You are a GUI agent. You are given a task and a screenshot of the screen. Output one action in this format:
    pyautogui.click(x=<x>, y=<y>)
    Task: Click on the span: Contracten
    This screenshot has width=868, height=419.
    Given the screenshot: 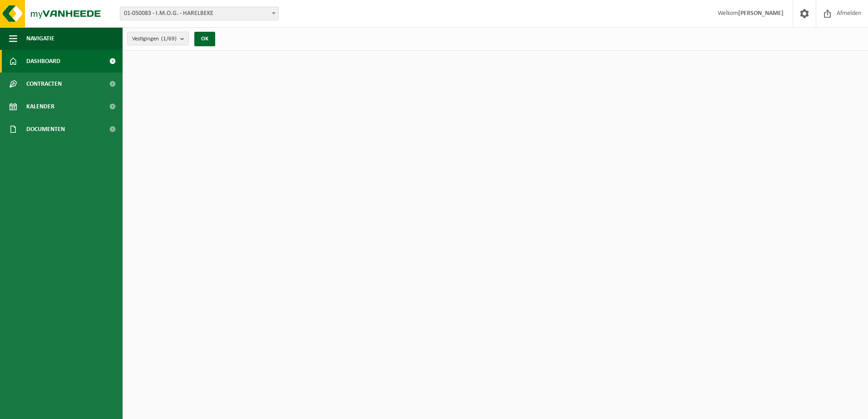 What is the action you would take?
    pyautogui.click(x=44, y=84)
    